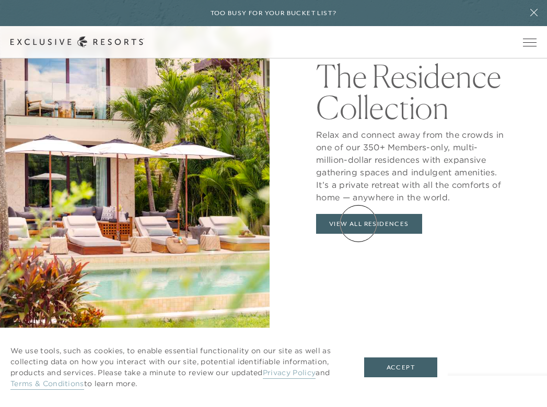  Describe the element at coordinates (369, 224) in the screenshot. I see `a: View All Residences` at that location.